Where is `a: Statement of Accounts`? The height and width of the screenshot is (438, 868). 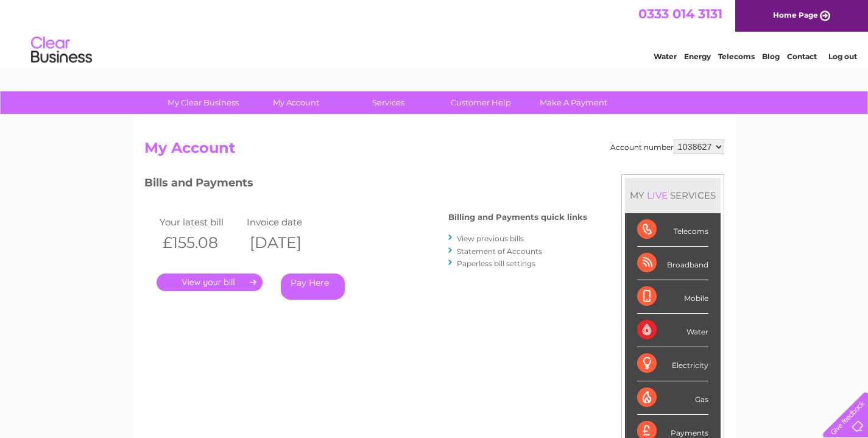 a: Statement of Accounts is located at coordinates (500, 251).